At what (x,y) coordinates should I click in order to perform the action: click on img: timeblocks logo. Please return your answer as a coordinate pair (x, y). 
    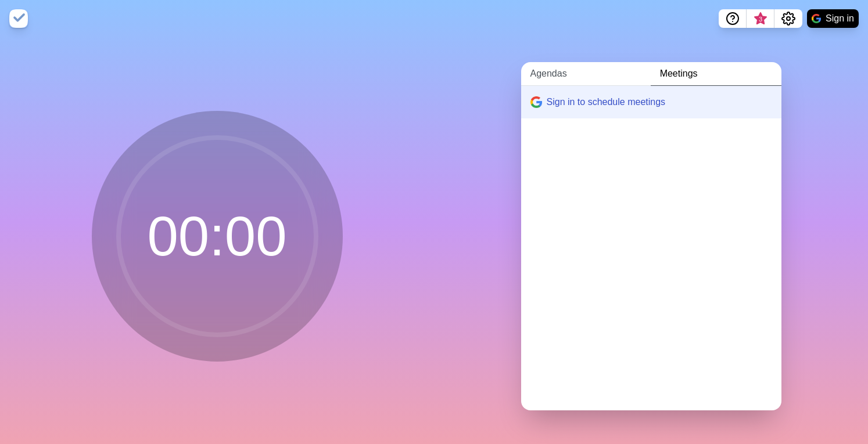
    Looking at the image, I should click on (19, 19).